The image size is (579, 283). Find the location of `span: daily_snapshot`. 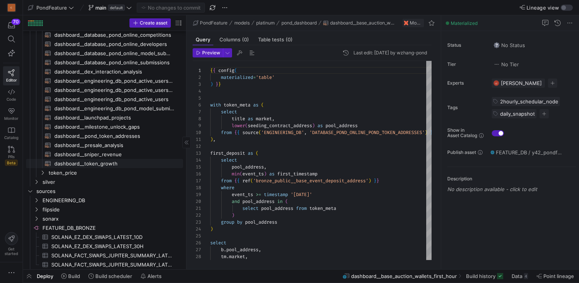

span: daily_snapshot is located at coordinates (518, 114).